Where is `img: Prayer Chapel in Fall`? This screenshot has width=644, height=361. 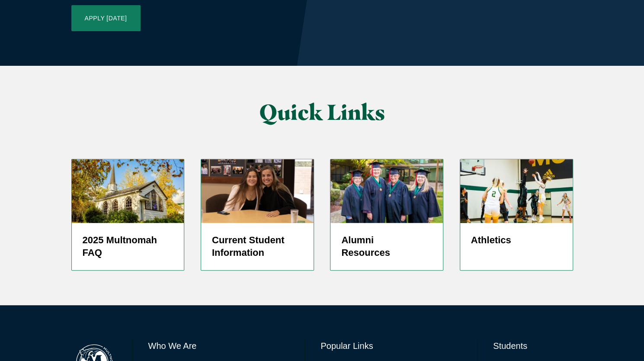
img: Prayer Chapel in Fall is located at coordinates (128, 191).